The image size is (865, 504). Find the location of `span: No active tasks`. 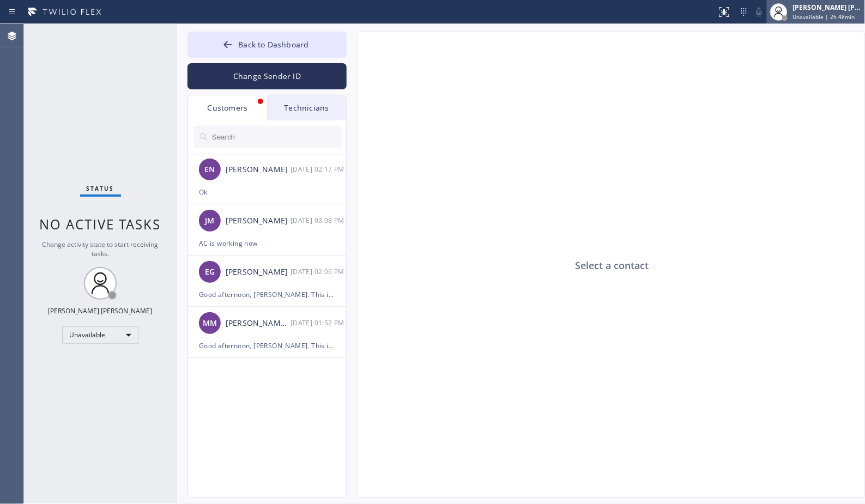

span: No active tasks is located at coordinates (100, 224).